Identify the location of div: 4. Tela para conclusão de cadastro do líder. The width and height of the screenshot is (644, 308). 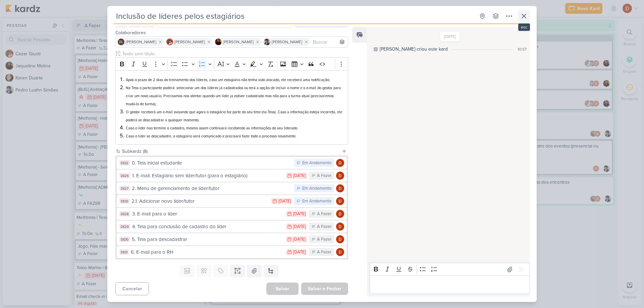
(207, 226).